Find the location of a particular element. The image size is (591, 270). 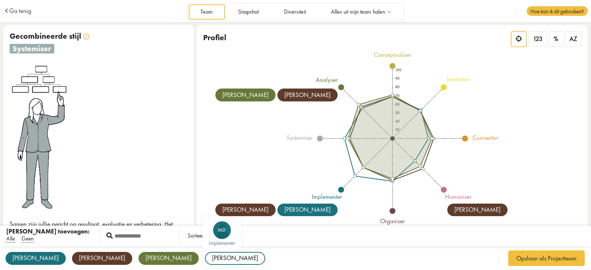

tspan: conceptualiser is located at coordinates (392, 55).